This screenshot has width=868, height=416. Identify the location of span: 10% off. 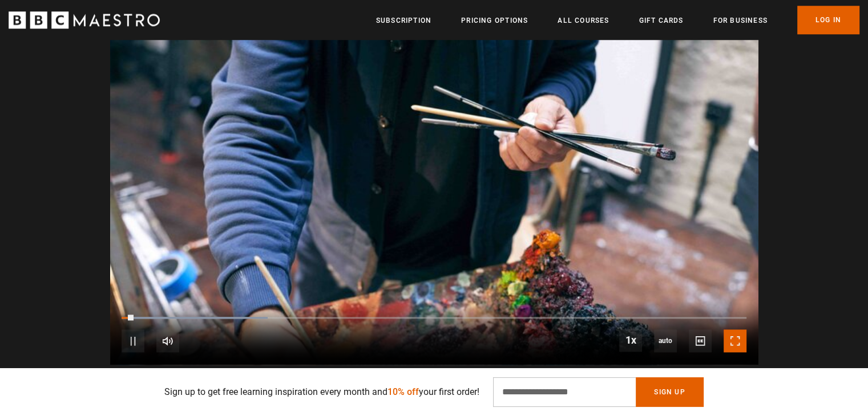
(403, 392).